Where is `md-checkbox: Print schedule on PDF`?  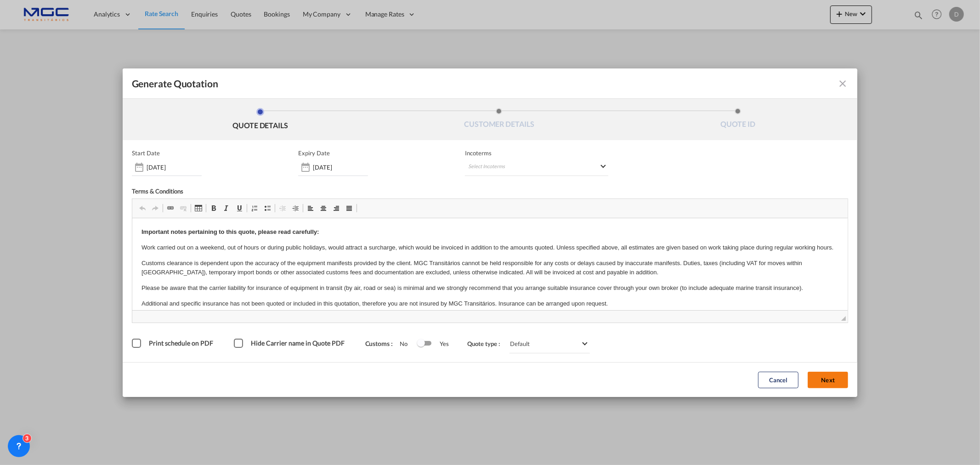 md-checkbox: Print schedule on PDF is located at coordinates (174, 344).